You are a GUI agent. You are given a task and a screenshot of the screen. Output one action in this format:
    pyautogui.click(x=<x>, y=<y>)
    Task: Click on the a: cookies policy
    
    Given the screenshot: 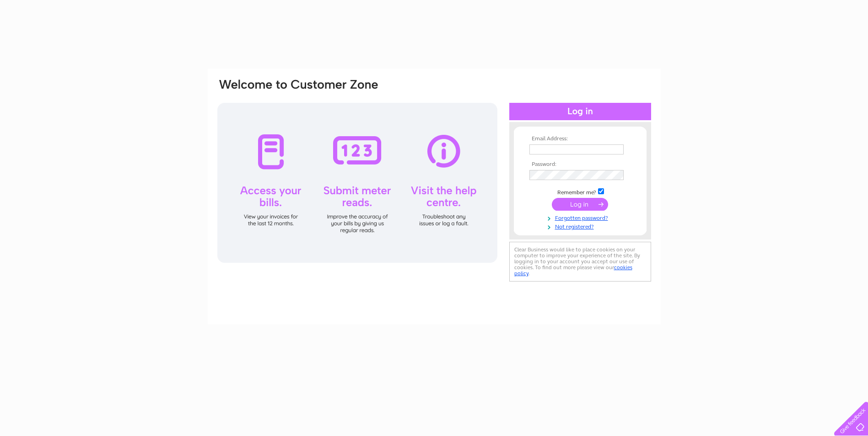 What is the action you would take?
    pyautogui.click(x=573, y=270)
    